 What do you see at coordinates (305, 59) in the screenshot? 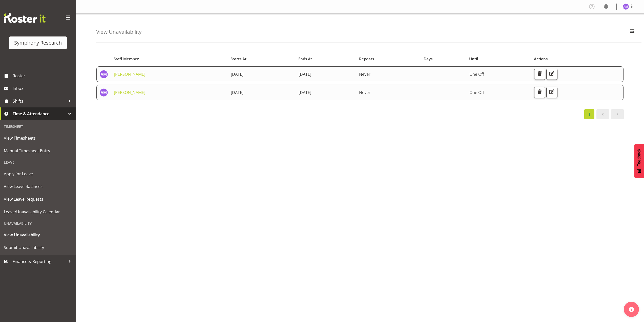
I see `span: Ends At` at bounding box center [305, 59].